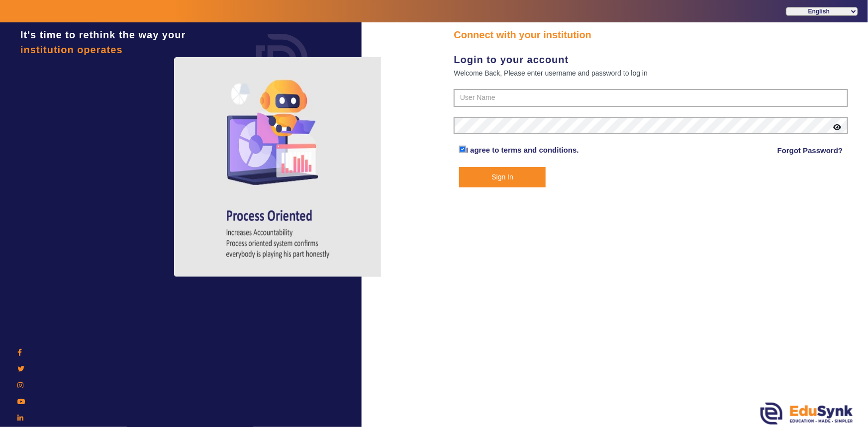 The image size is (868, 427). Describe the element at coordinates (650, 60) in the screenshot. I see `div: Login to your account` at that location.